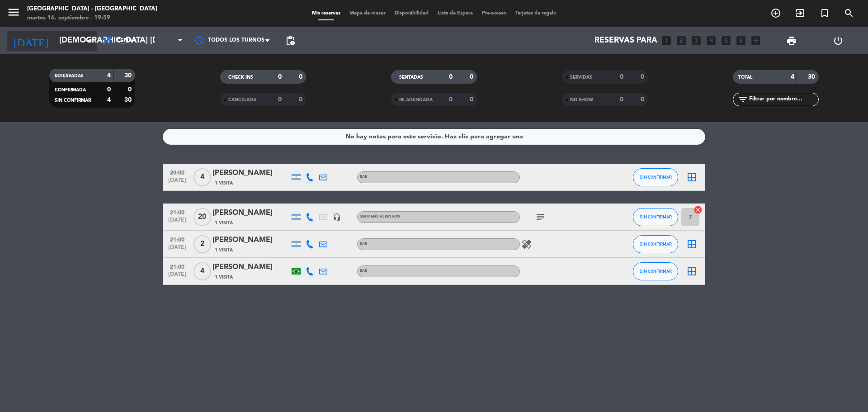  Describe the element at coordinates (411, 13) in the screenshot. I see `span: Disponibilidad` at that location.